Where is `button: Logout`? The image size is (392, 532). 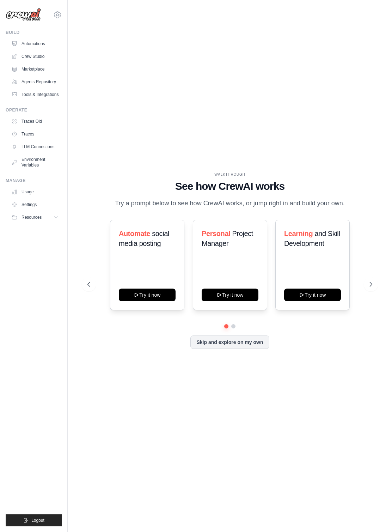
button: Logout is located at coordinates (34, 520).